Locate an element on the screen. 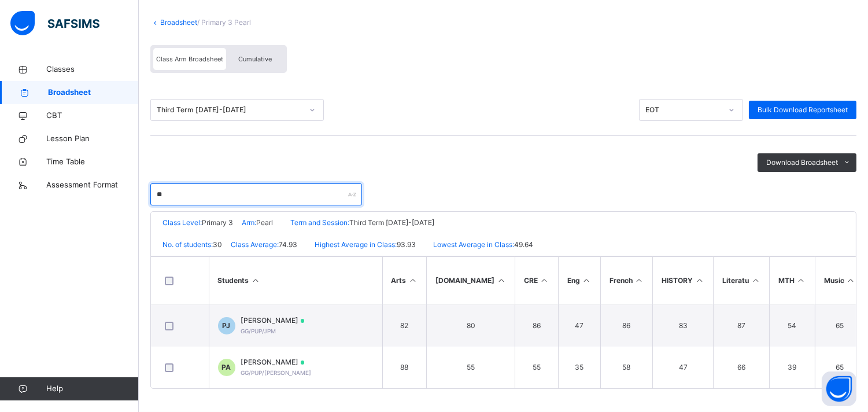 The width and height of the screenshot is (868, 412). th: MTH is located at coordinates (792, 280).